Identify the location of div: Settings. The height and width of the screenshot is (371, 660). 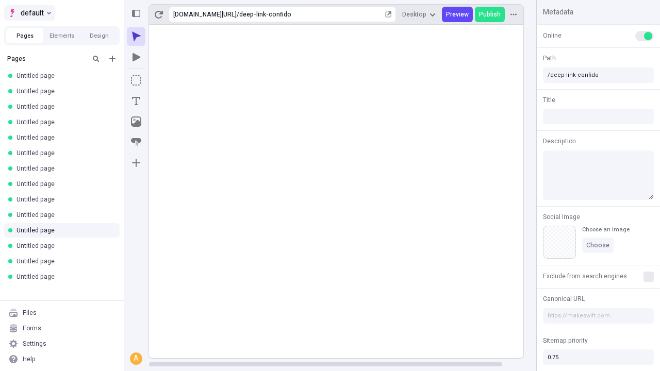
(35, 344).